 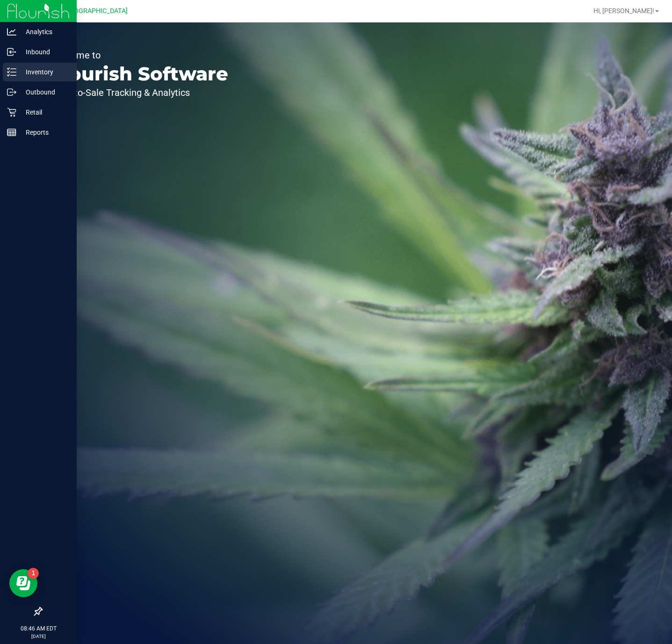 I want to click on p: Retail, so click(x=44, y=112).